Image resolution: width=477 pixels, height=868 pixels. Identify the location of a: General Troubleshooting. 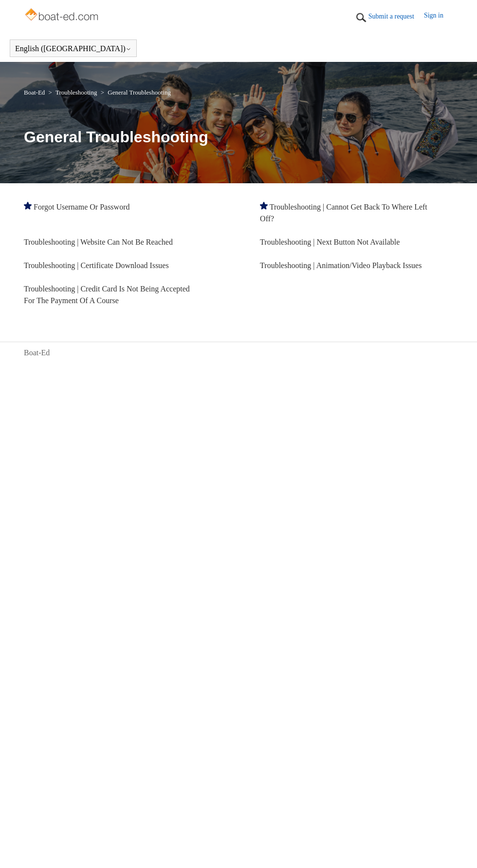
(139, 92).